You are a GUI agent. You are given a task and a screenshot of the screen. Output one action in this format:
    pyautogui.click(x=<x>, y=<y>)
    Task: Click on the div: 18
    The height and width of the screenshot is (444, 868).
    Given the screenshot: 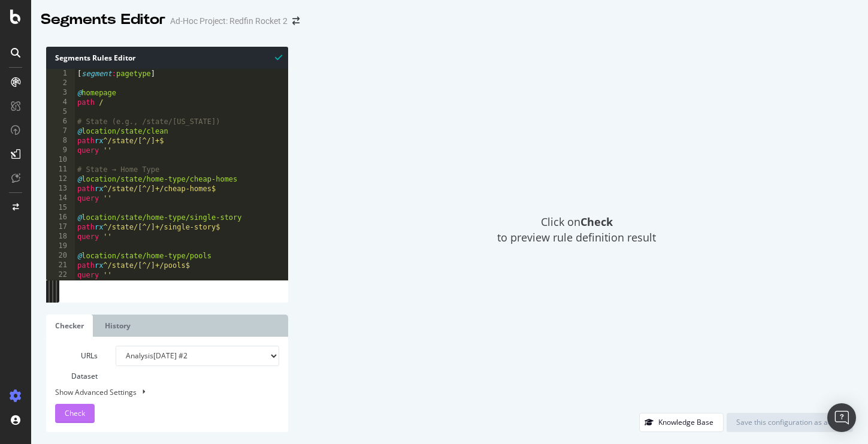 What is the action you would take?
    pyautogui.click(x=61, y=237)
    